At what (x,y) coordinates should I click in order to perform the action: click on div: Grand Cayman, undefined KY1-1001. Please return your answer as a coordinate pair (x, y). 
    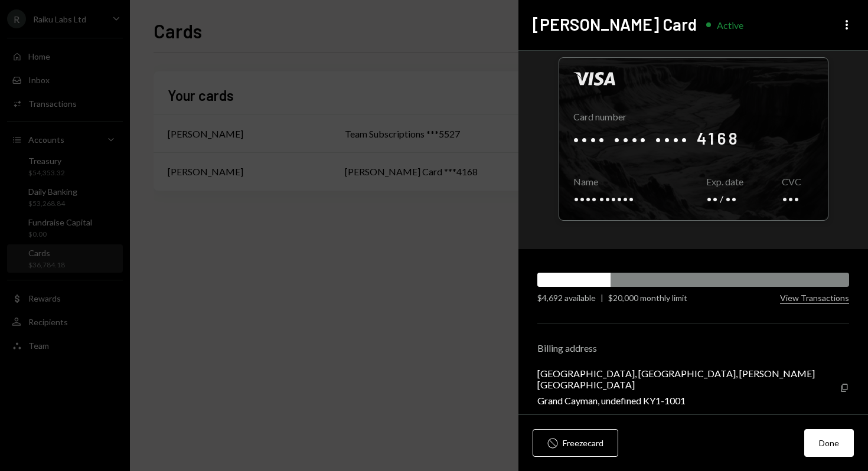
    Looking at the image, I should click on (688, 400).